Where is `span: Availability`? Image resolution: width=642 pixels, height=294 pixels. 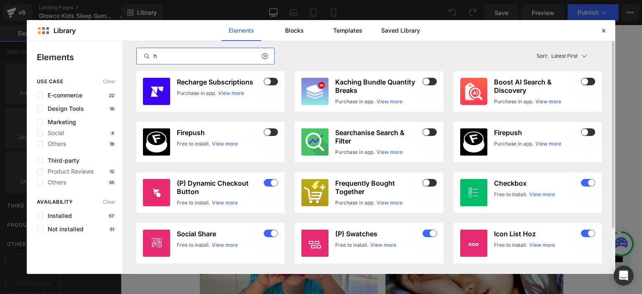 span: Availability is located at coordinates (55, 202).